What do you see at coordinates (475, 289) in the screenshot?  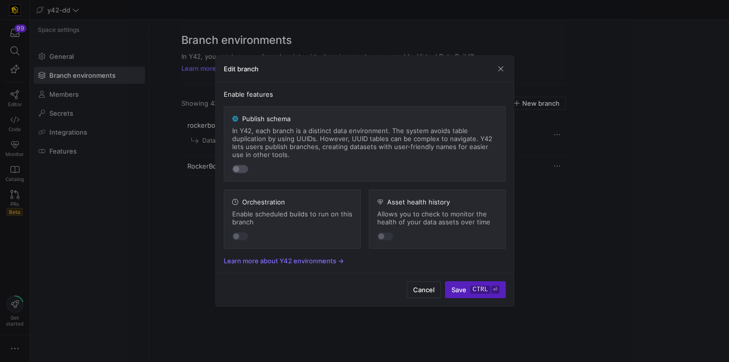 I see `button: Savectrl⏎` at bounding box center [475, 289].